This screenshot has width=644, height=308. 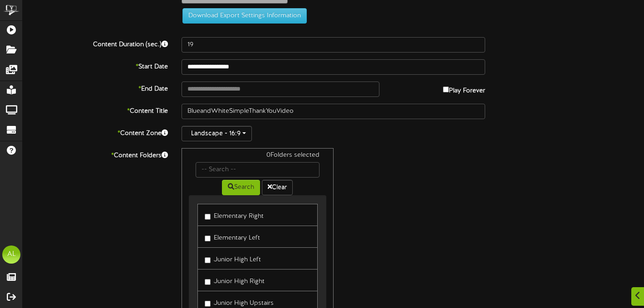 What do you see at coordinates (207, 260) in the screenshot?
I see `input: Junior High Left` at bounding box center [207, 260].